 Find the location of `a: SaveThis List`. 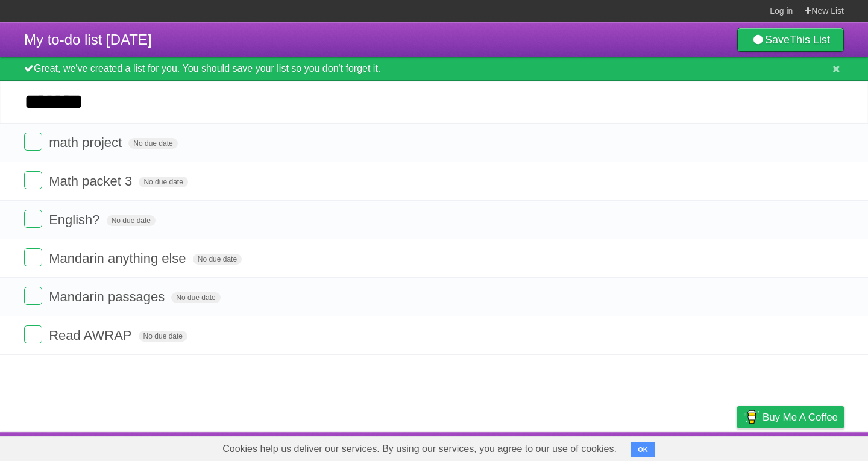

a: SaveThis List is located at coordinates (790, 40).